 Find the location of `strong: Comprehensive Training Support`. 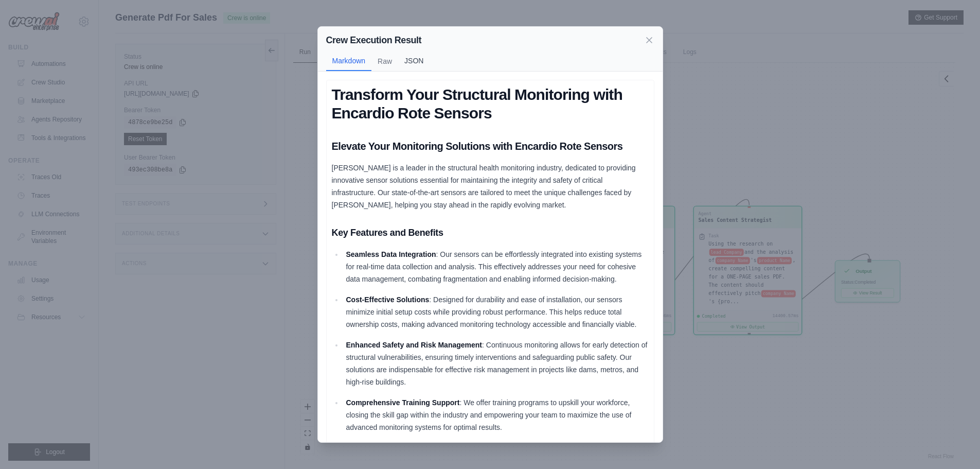

strong: Comprehensive Training Support is located at coordinates (402, 403).